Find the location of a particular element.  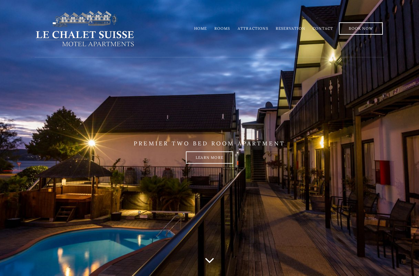

p: PREMIER TWO BED ROOM APARTMENT is located at coordinates (209, 144).